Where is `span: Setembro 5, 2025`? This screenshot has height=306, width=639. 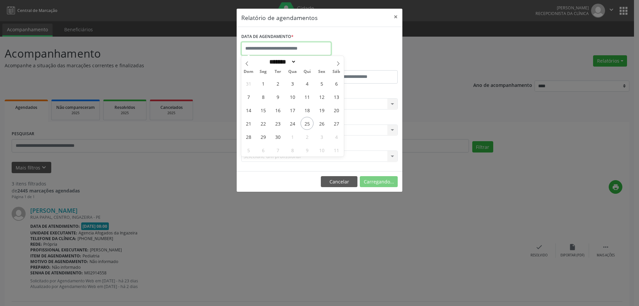 span: Setembro 5, 2025 is located at coordinates (322, 83).